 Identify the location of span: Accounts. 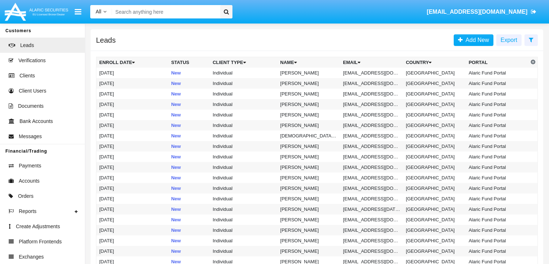
(29, 181).